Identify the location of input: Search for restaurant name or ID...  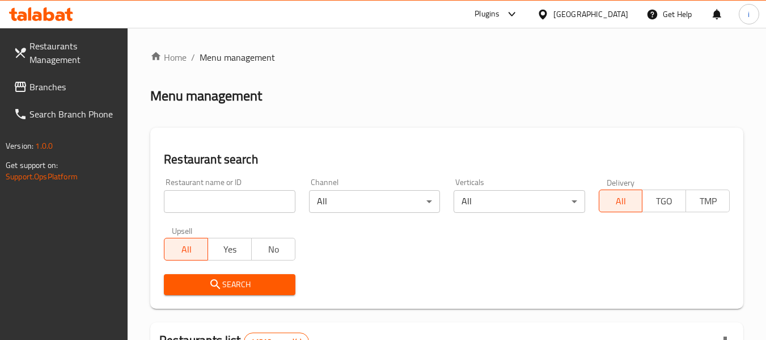
(229, 201).